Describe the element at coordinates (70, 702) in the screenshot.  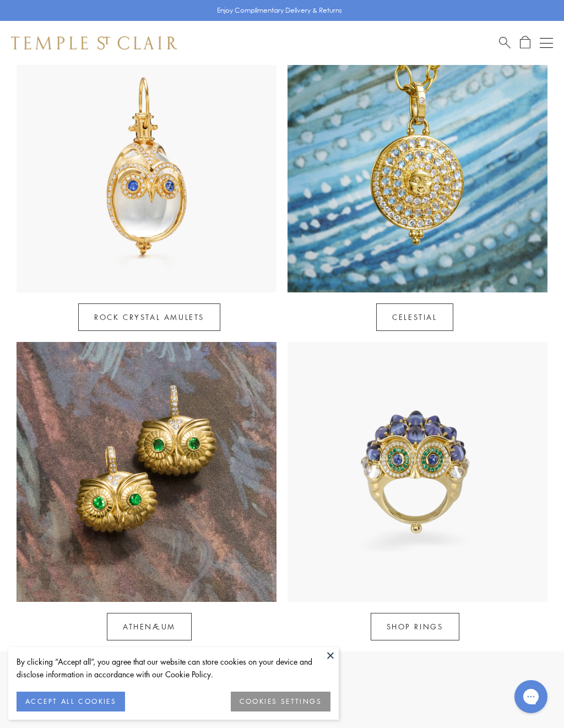
I see `button: ACCEPT ALL COOKIES` at that location.